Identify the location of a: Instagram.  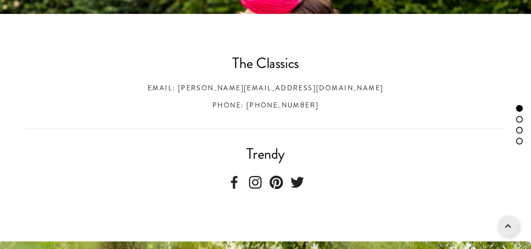
(255, 182).